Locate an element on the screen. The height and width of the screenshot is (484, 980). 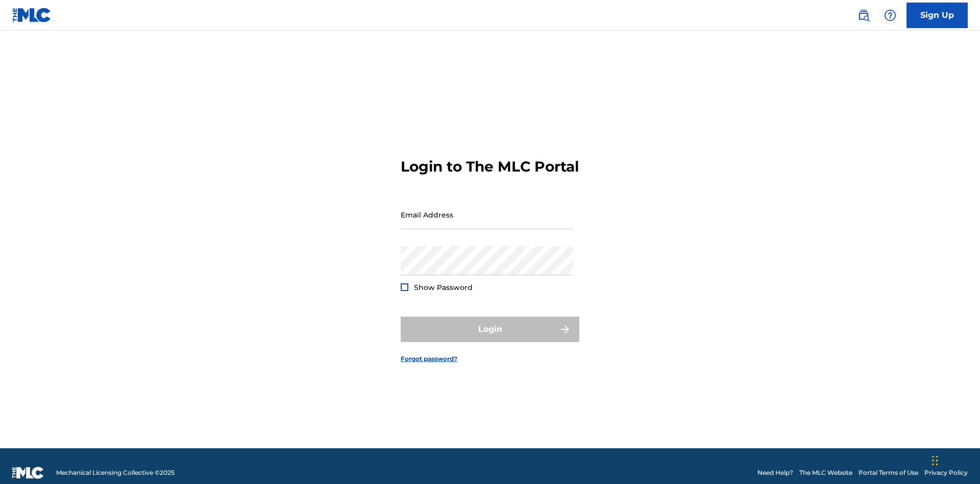
img: search is located at coordinates (863, 15).